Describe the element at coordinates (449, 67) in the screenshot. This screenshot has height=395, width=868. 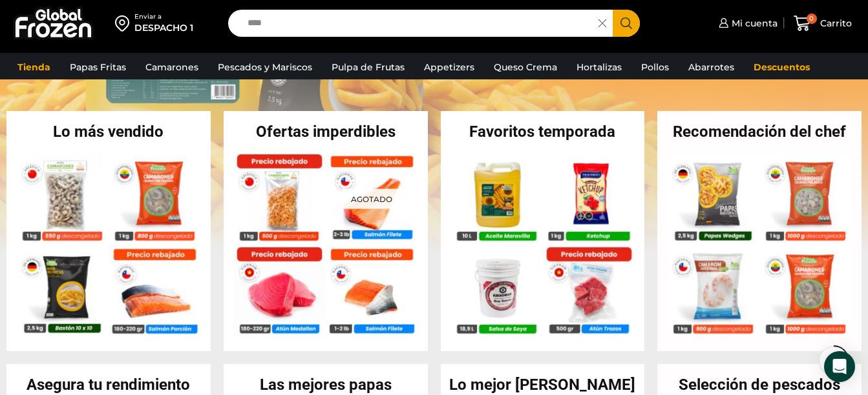
I see `a: Appetizers` at that location.